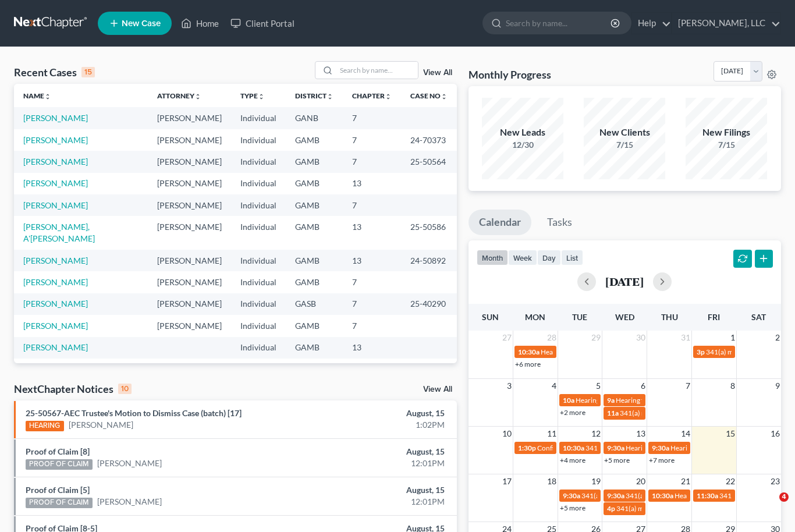 The width and height of the screenshot is (795, 532). What do you see at coordinates (507, 434) in the screenshot?
I see `span: 10` at bounding box center [507, 434].